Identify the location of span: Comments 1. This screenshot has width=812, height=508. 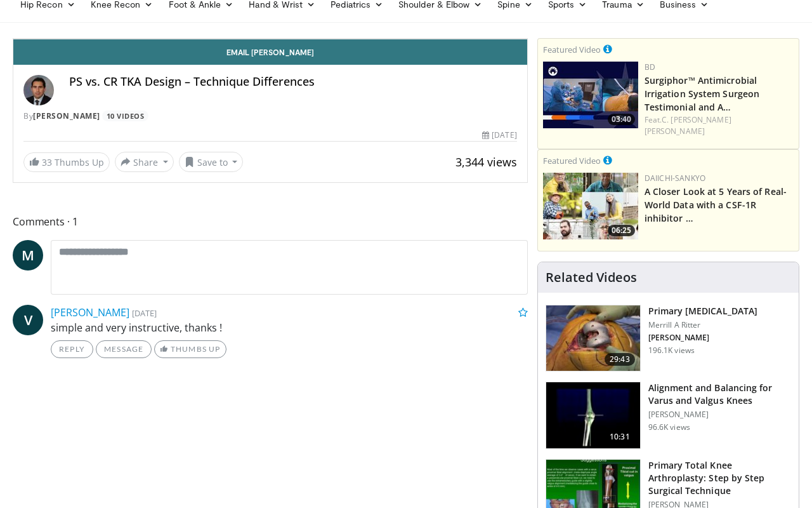
(270, 222).